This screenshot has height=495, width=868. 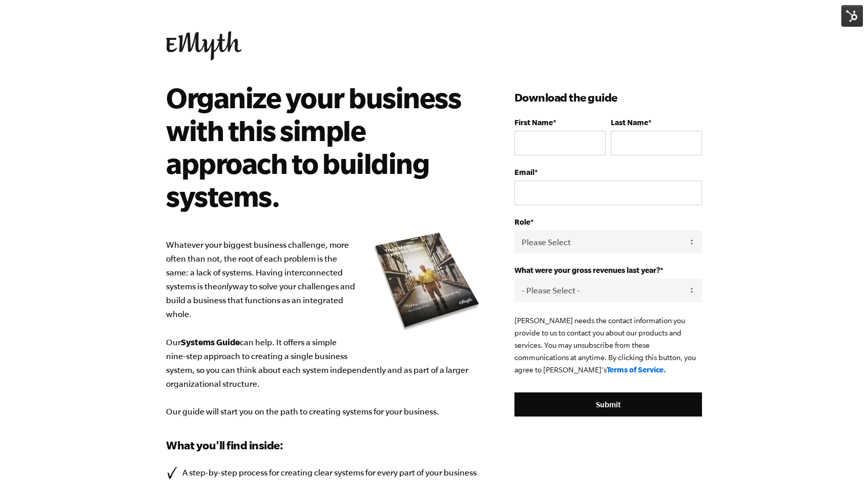 What do you see at coordinates (524, 172) in the screenshot?
I see `span: Email` at bounding box center [524, 172].